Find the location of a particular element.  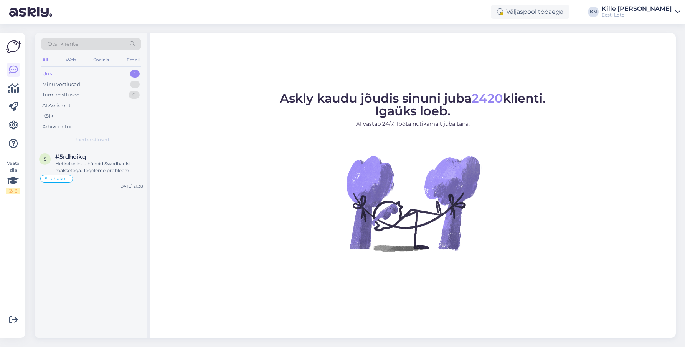

span: Askly kaudu jõudis sinuni juba klienti. Igaüks loeb. is located at coordinates (413, 104).